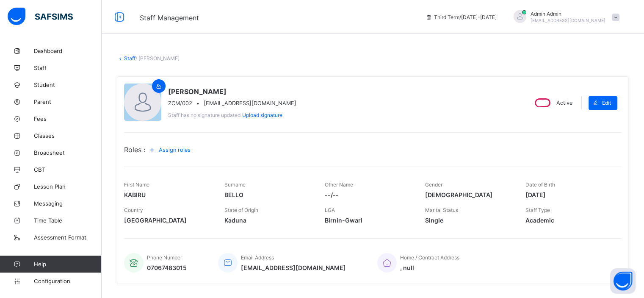  I want to click on span: Staff, so click(68, 68).